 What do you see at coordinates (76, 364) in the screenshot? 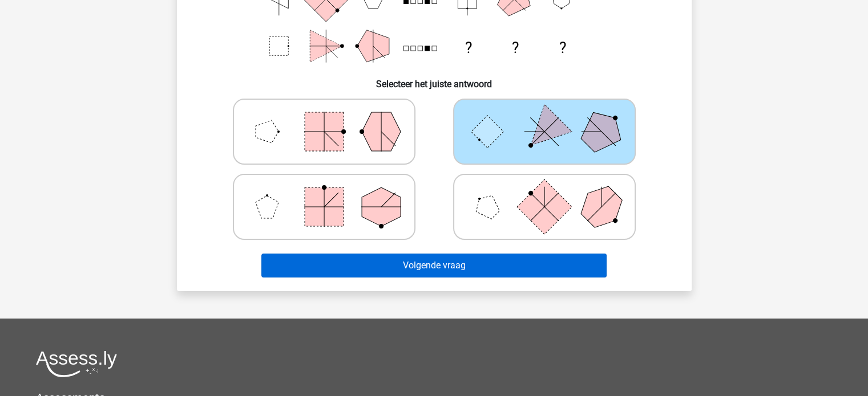
I see `img: Assessly logo` at bounding box center [76, 364].